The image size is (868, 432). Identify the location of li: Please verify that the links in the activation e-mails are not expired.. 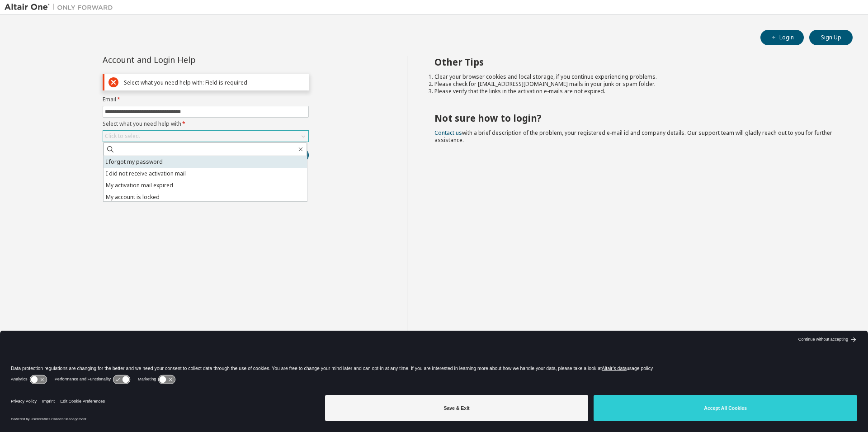
(636, 92).